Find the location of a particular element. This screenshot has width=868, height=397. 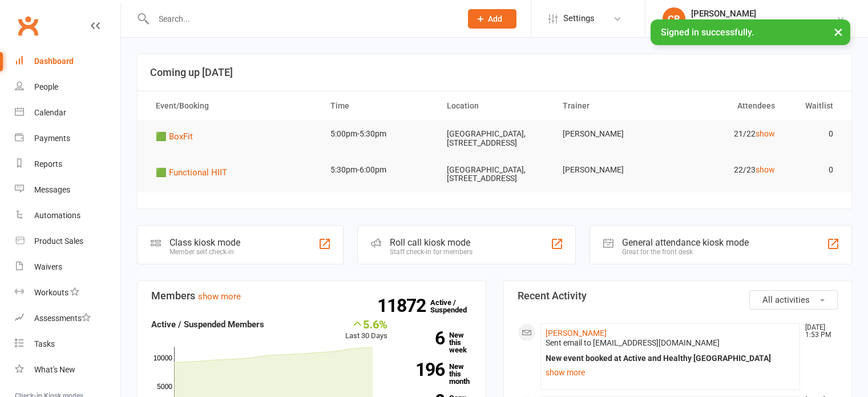

span: 🟩 BoxFit is located at coordinates (174, 137).